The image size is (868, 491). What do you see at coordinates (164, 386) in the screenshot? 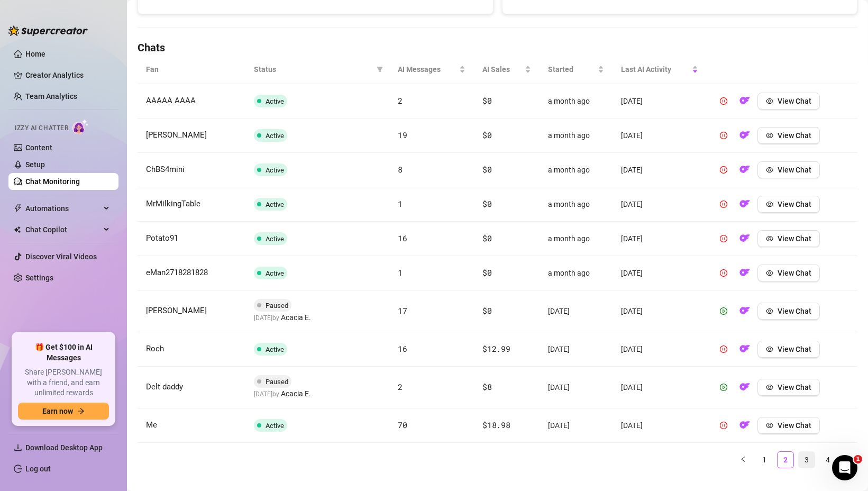
I see `span: Delt daddy` at bounding box center [164, 386].